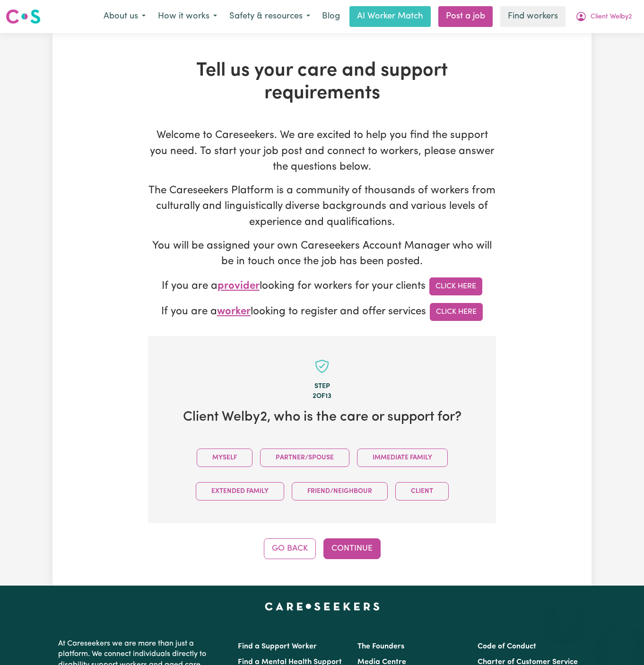 The width and height of the screenshot is (644, 665). I want to click on span: provider, so click(238, 286).